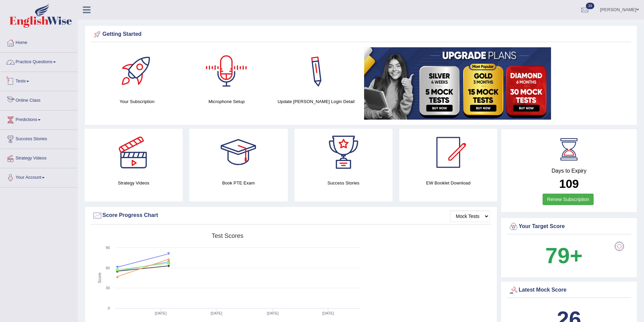 This screenshot has width=644, height=322. Describe the element at coordinates (108, 268) in the screenshot. I see `text: 60` at that location.